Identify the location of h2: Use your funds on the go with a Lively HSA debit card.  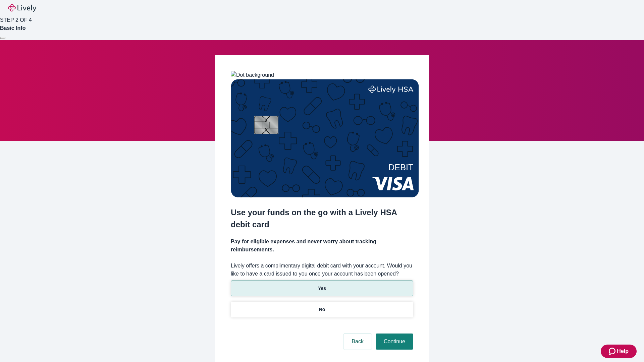
(322, 219).